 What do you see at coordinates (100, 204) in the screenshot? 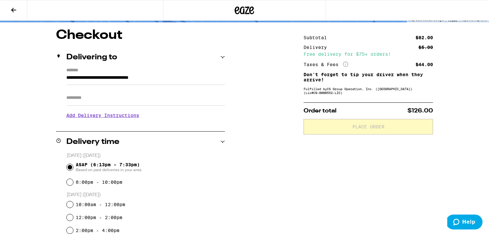
I see `label: 10:00am - 12:00pm` at bounding box center [100, 204].